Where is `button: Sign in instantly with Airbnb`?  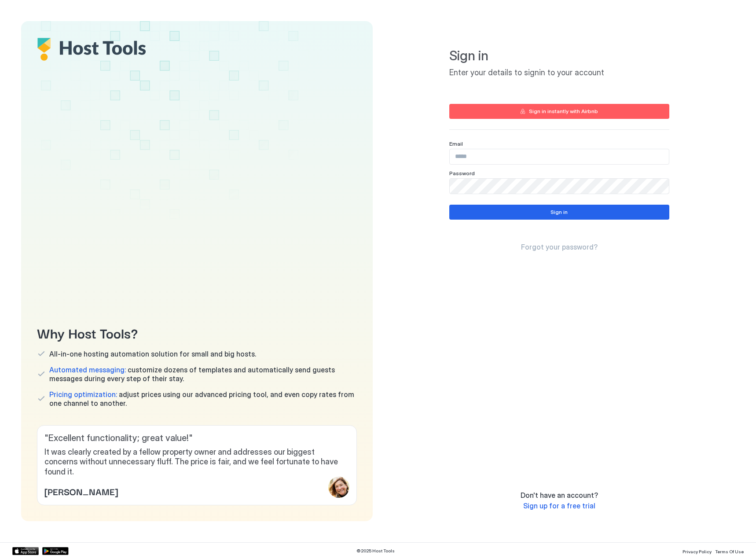 button: Sign in instantly with Airbnb is located at coordinates (559, 112).